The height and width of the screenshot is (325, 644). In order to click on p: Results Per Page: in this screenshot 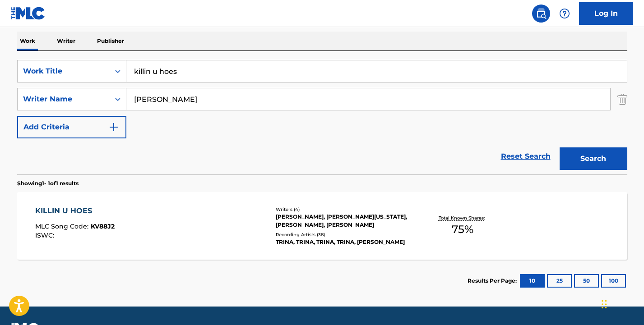, I will do `click(493, 281)`.